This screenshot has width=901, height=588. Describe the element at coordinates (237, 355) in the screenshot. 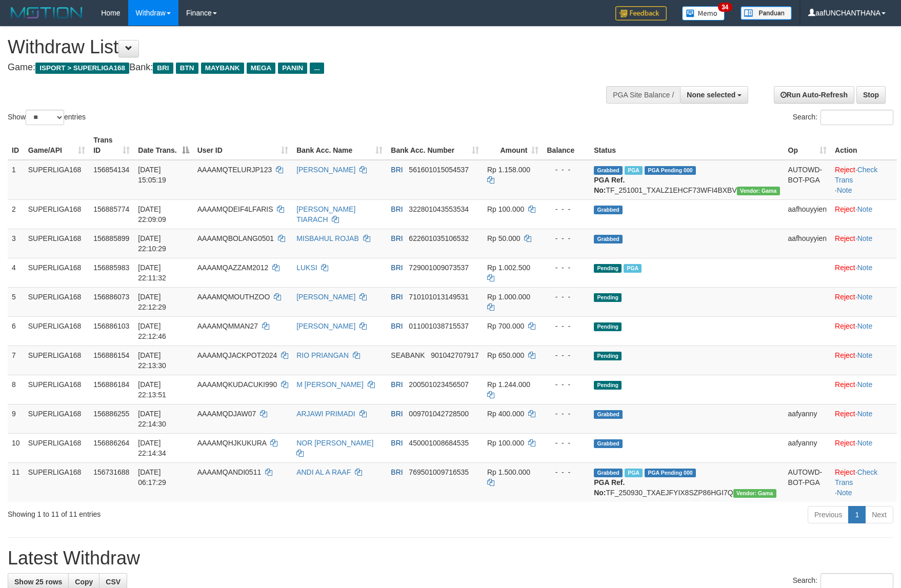

I see `span: AAAAMQJACKPOT2024` at that location.